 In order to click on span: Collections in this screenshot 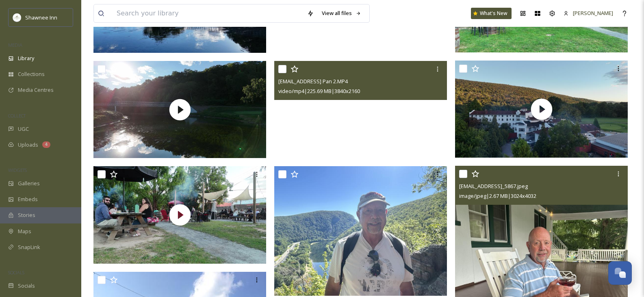, I will do `click(31, 74)`.